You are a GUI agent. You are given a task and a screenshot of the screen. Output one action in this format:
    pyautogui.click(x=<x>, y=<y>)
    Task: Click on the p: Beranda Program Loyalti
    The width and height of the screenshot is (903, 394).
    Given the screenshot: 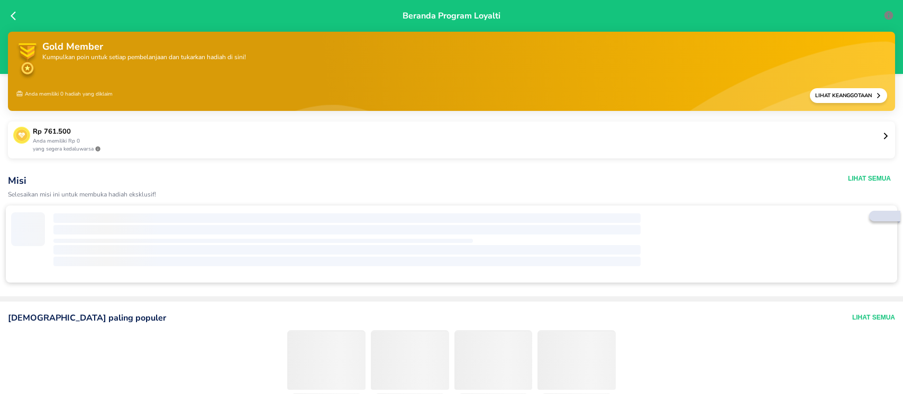 What is the action you would take?
    pyautogui.click(x=451, y=38)
    